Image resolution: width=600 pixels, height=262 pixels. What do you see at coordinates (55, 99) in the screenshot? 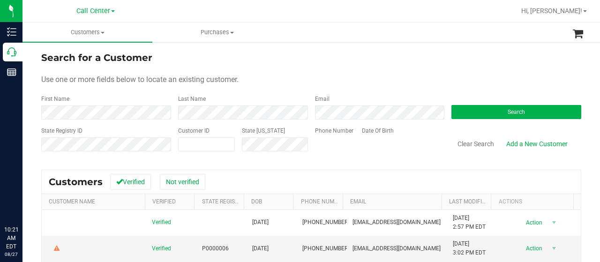
I see `label: First Name` at bounding box center [55, 99].